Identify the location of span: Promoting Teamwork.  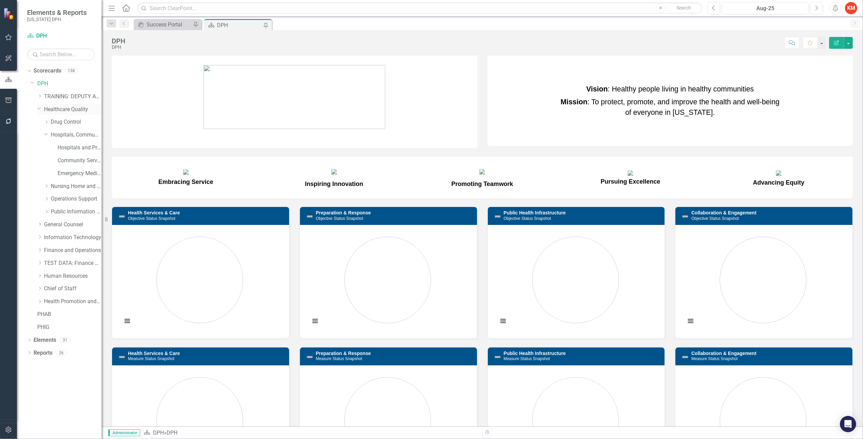
(482, 184).